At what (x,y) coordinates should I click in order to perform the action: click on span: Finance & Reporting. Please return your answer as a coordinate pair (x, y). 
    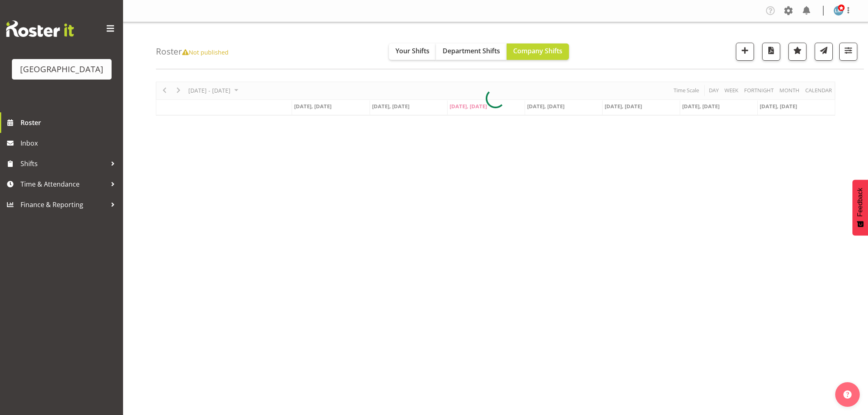
    Looking at the image, I should click on (63, 205).